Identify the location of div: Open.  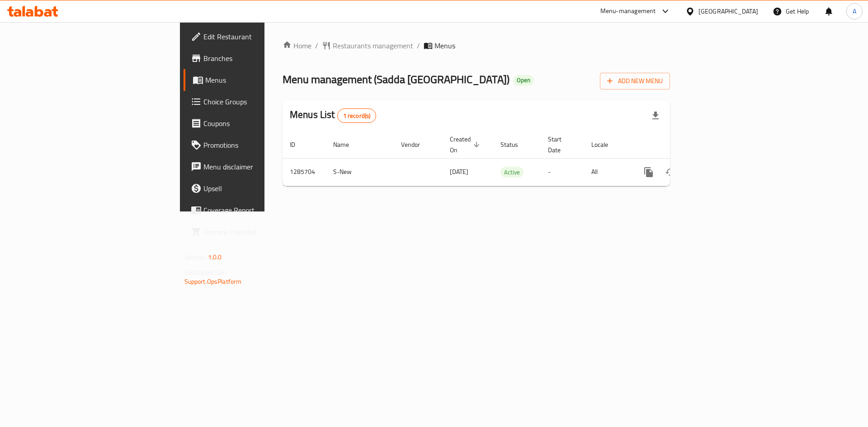
(523, 80).